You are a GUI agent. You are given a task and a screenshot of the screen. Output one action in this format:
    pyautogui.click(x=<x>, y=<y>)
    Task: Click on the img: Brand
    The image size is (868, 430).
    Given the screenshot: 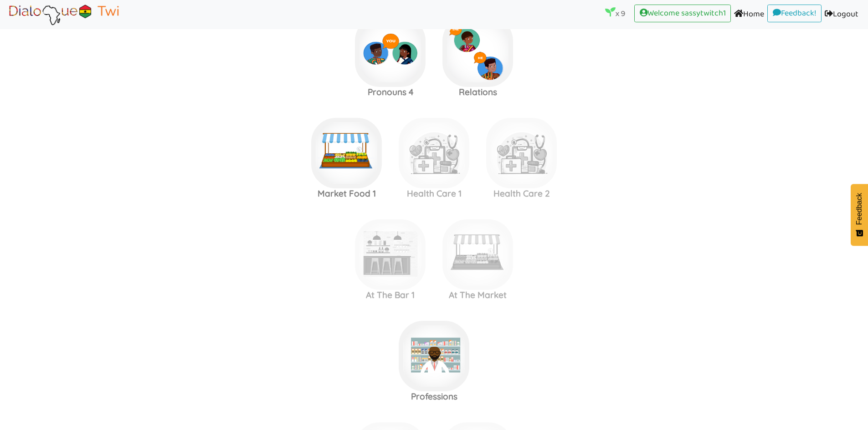 What is the action you would take?
    pyautogui.click(x=63, y=15)
    